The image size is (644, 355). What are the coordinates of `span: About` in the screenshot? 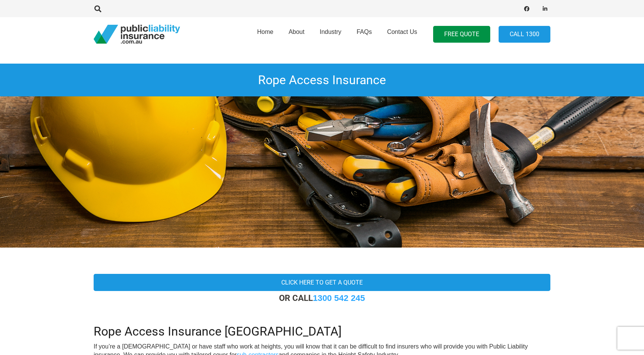 It's located at (296, 32).